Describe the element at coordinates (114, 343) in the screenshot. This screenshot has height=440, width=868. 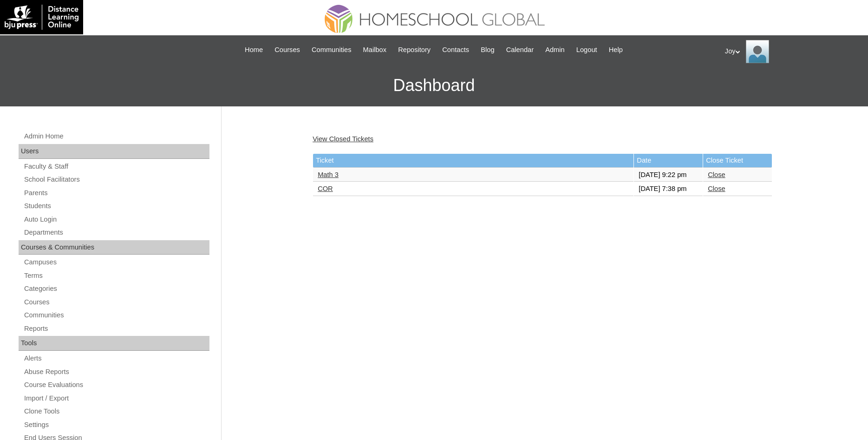
I see `div: Tools` at that location.